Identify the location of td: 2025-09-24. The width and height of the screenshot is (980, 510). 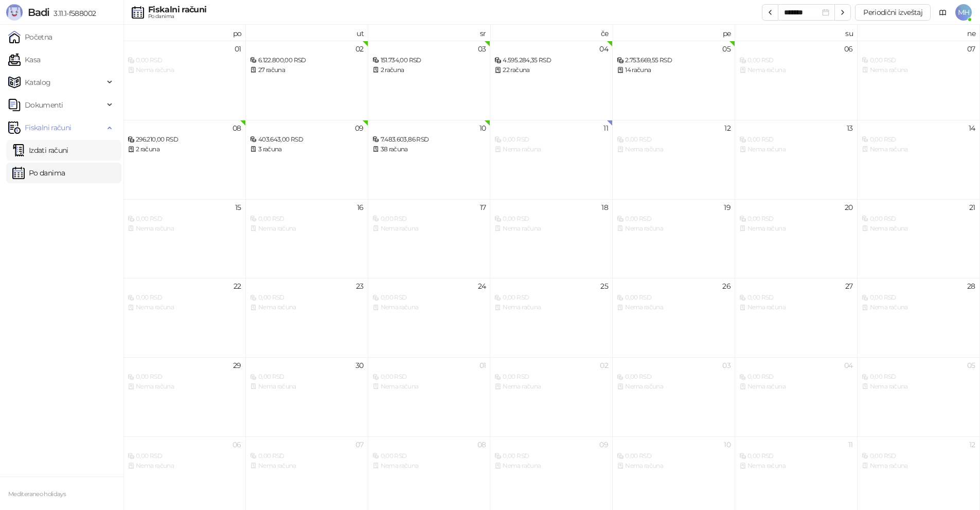
(430, 318).